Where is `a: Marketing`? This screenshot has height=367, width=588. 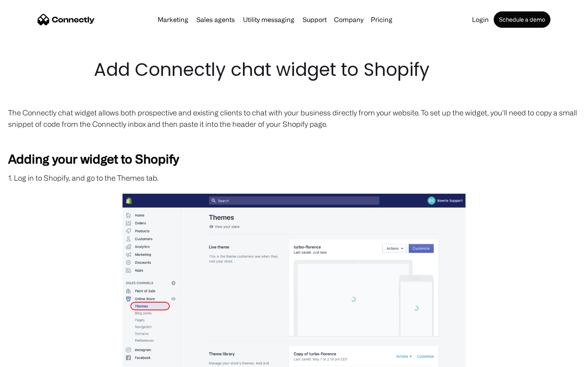 a: Marketing is located at coordinates (173, 20).